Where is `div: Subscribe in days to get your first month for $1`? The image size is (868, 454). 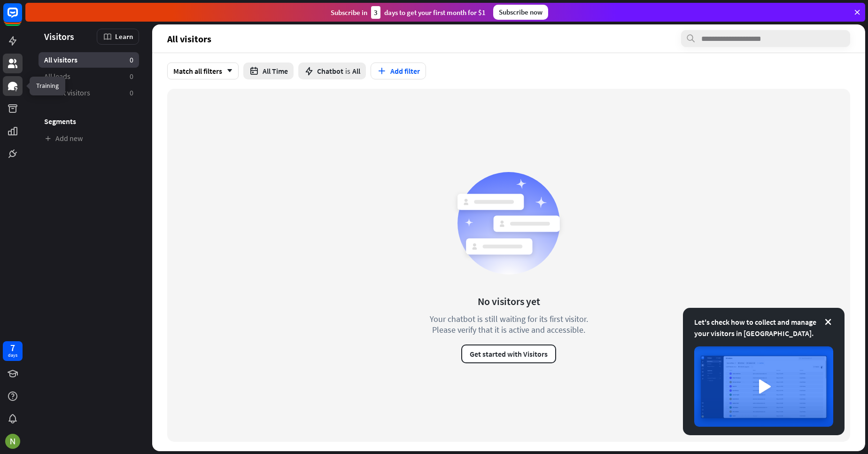 div: Subscribe in days to get your first month for $1 is located at coordinates (408, 13).